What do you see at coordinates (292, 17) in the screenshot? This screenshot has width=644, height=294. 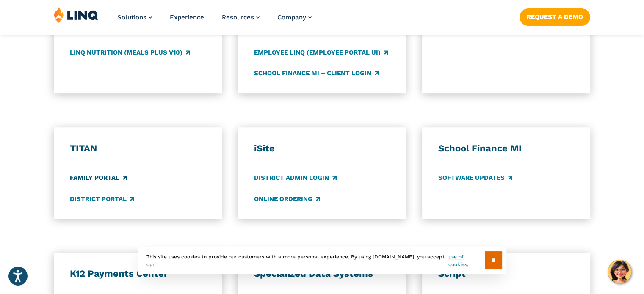 I see `span: Company` at bounding box center [292, 17].